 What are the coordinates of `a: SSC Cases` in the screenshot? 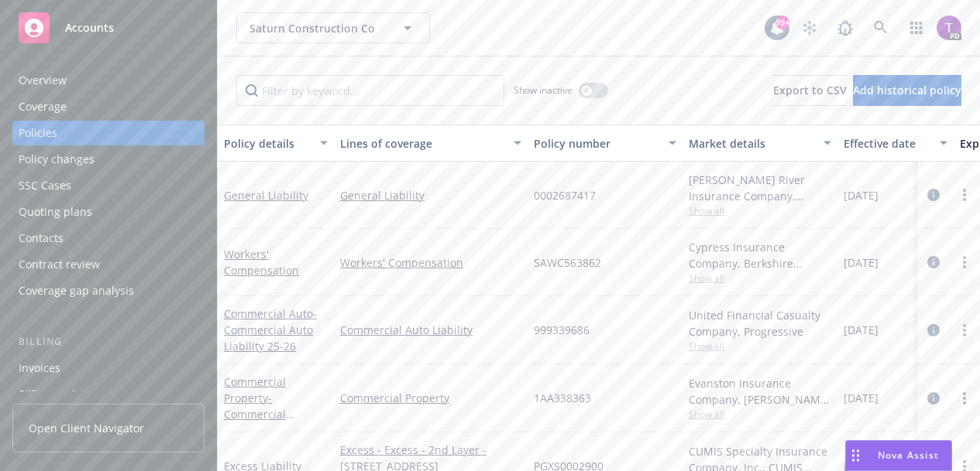 It's located at (109, 186).